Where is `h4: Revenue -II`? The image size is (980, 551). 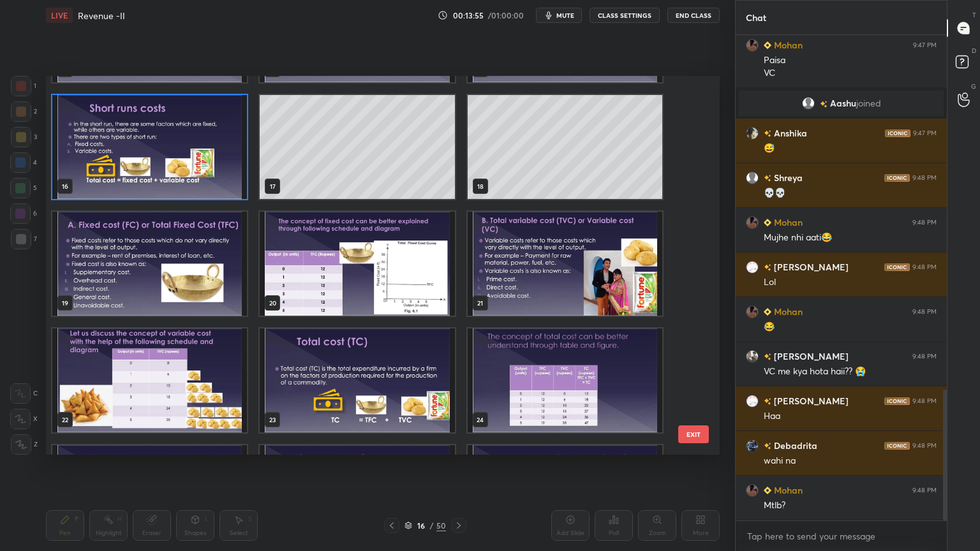
h4: Revenue -II is located at coordinates (101, 15).